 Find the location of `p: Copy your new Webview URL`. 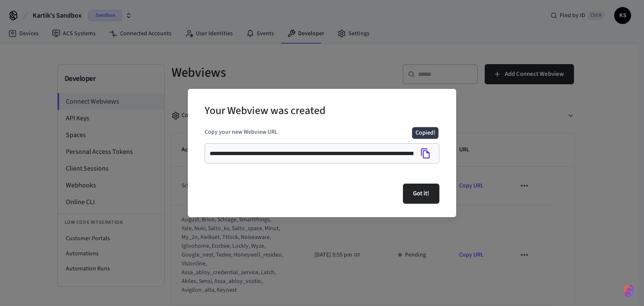

p: Copy your new Webview URL is located at coordinates (322, 132).